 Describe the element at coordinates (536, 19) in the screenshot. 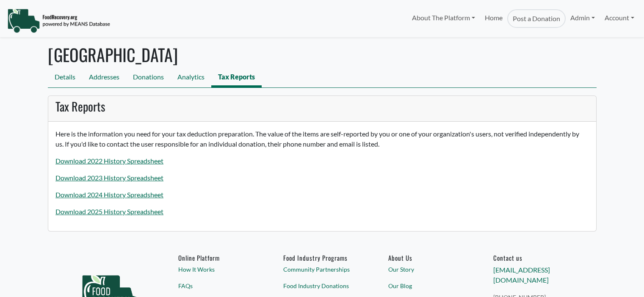

I see `a: Post a Donation` at that location.